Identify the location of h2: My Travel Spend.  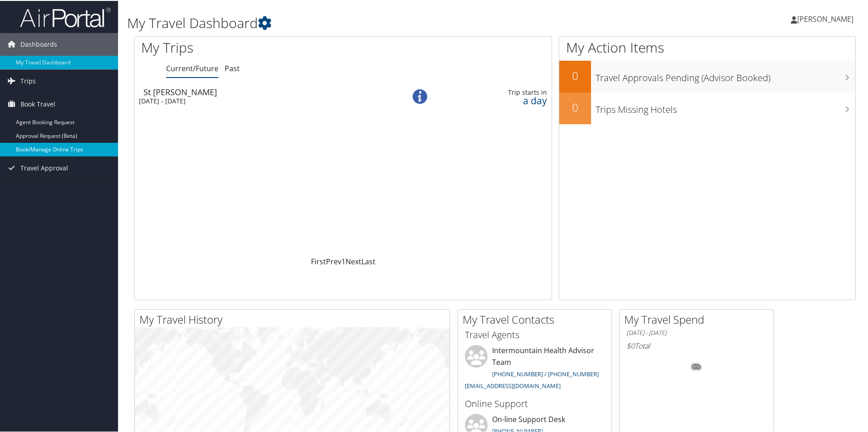
(698, 319).